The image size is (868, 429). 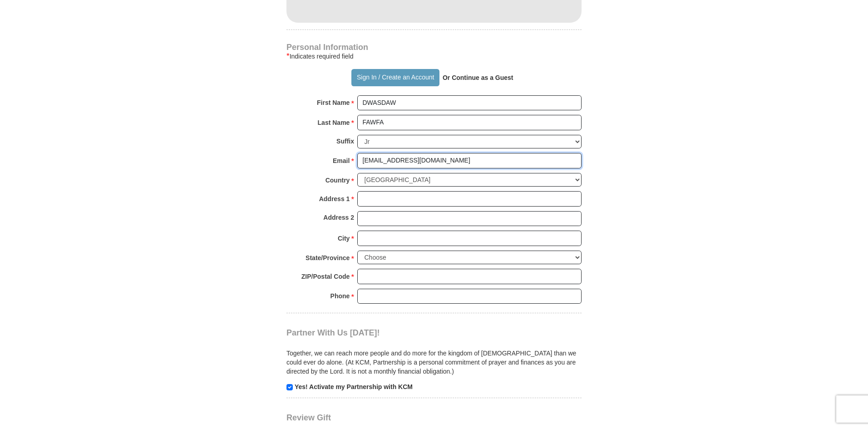 What do you see at coordinates (434, 56) in the screenshot?
I see `div: Indicates required field` at bounding box center [434, 56].